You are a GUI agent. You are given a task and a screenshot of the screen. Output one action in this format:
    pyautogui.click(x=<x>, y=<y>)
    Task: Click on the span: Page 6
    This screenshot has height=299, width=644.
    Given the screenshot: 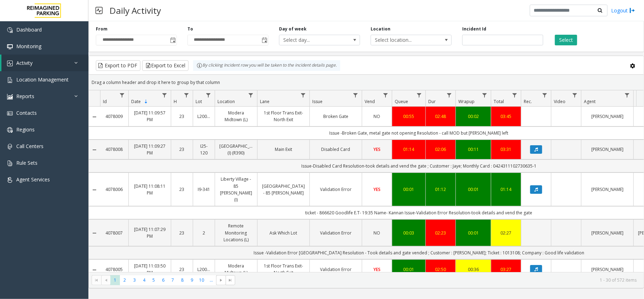 What is the action you would take?
    pyautogui.click(x=163, y=280)
    